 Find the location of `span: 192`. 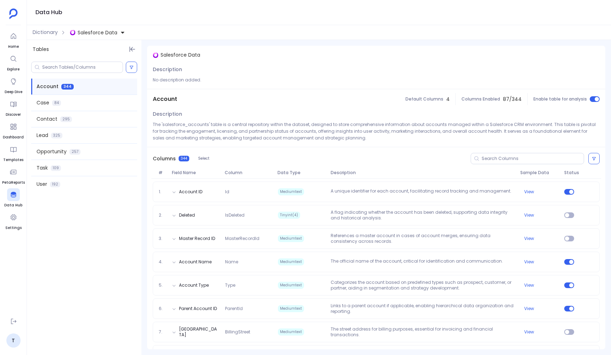

span: 192 is located at coordinates (55, 185).